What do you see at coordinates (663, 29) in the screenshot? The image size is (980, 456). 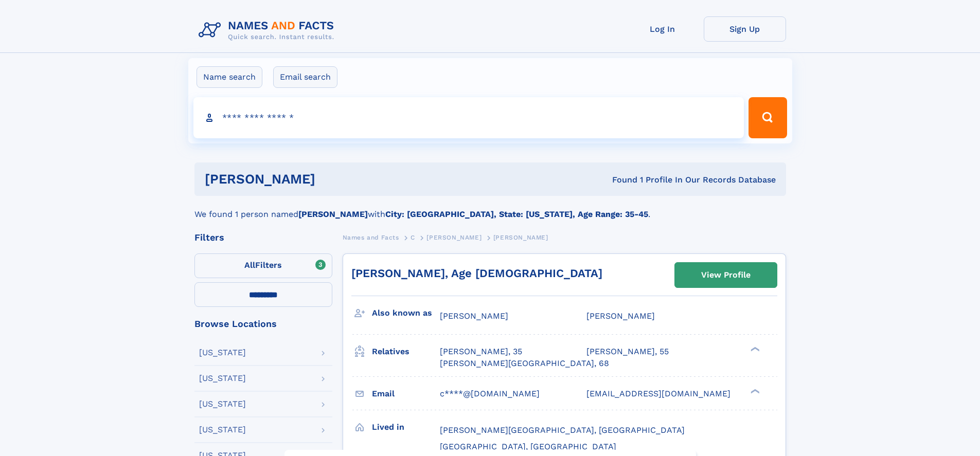 I see `a: Log In` at bounding box center [663, 29].